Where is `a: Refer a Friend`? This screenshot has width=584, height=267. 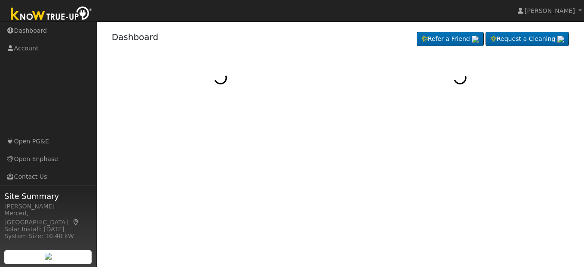 a: Refer a Friend is located at coordinates (450, 39).